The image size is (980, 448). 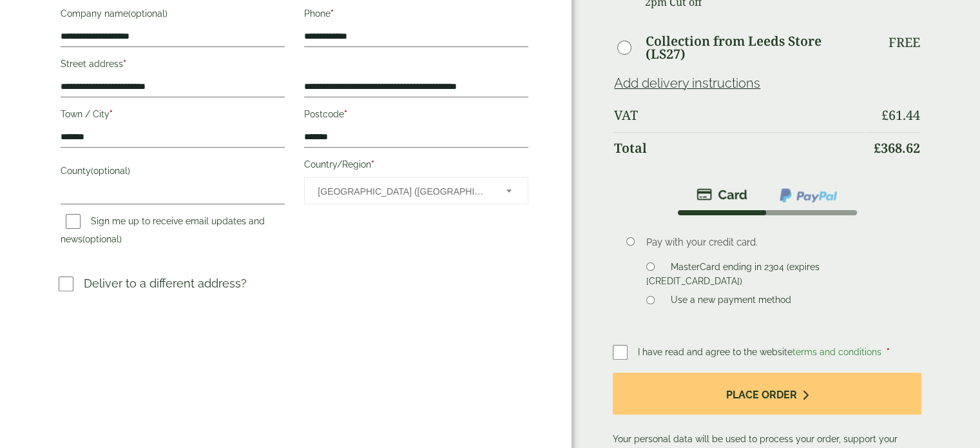 What do you see at coordinates (739, 148) in the screenshot?
I see `th: Total` at bounding box center [739, 148].